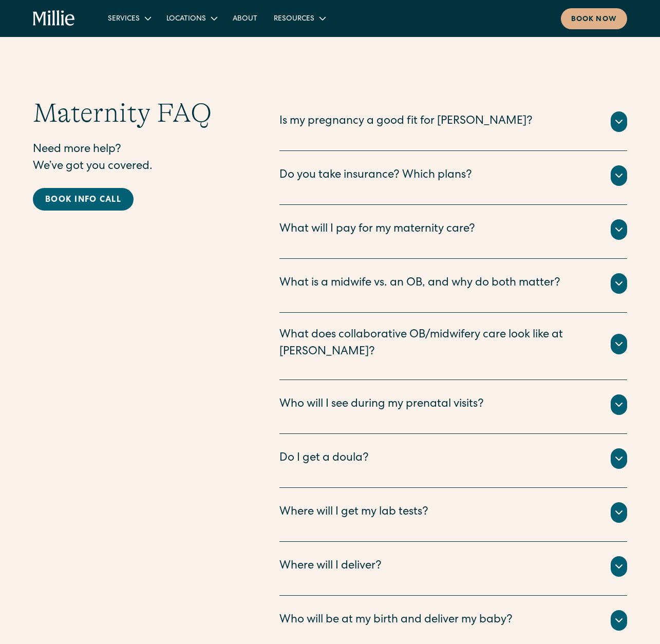  I want to click on div: Who will I see during my prenatal visits?, so click(382, 404).